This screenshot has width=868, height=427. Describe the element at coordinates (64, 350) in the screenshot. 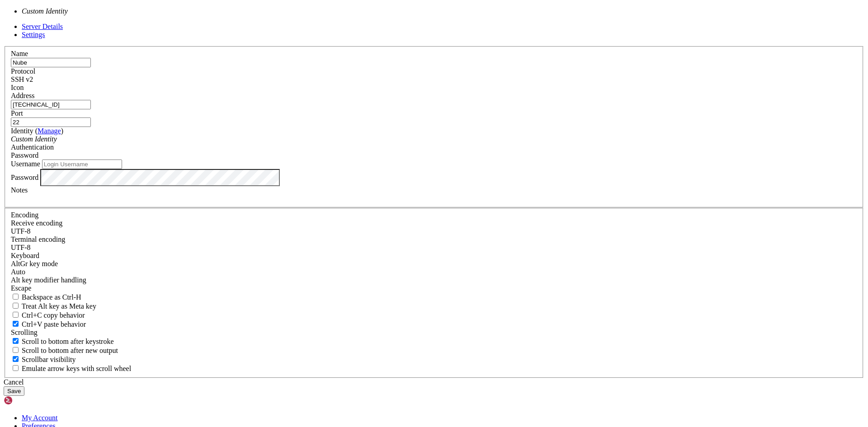

I see `label: Scroll to bottom after new output.` at that location.